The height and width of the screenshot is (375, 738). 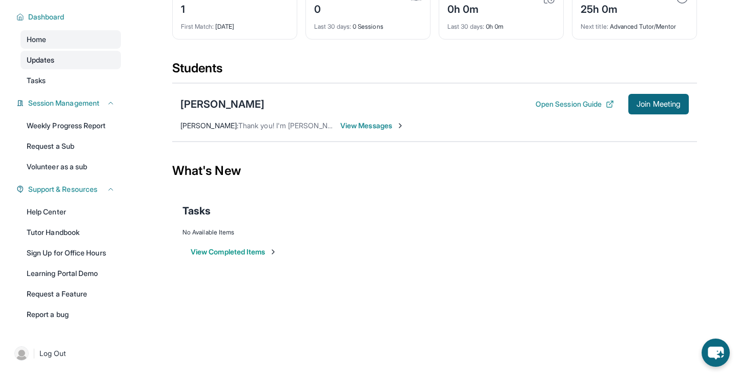 I want to click on a: Tasks, so click(x=71, y=80).